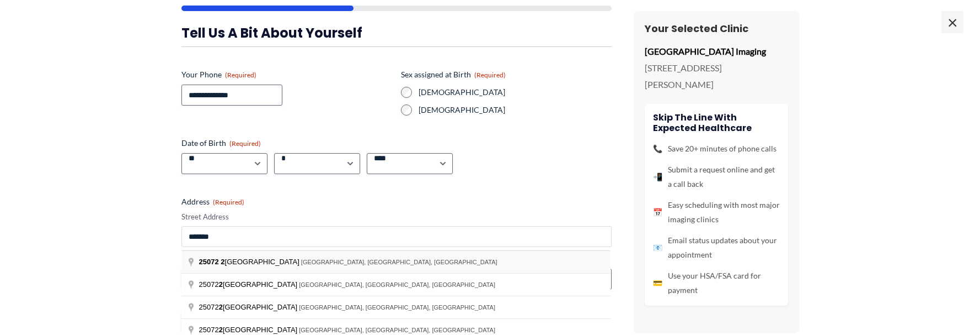 Image resolution: width=980 pixels, height=335 pixels. I want to click on legend: Address, so click(213, 202).